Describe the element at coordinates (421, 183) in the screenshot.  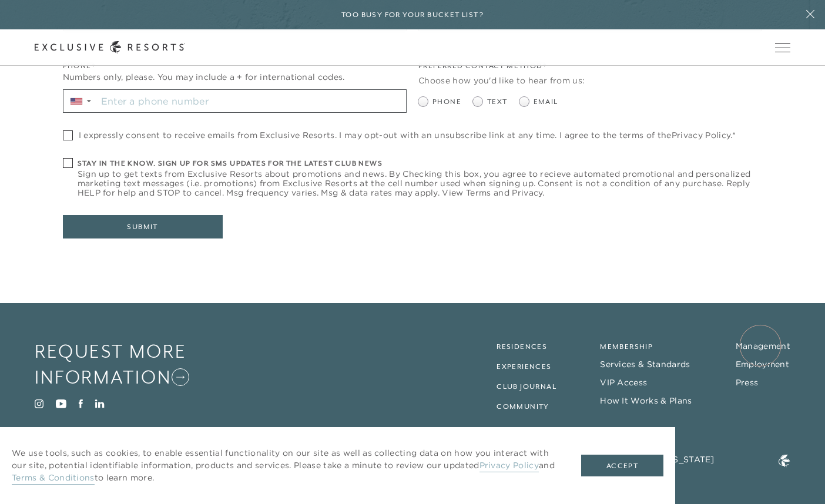
I see `span: Sign up to get texts from Exclusive Resorts about promotions and news. By Checking this box, you ...` at that location.